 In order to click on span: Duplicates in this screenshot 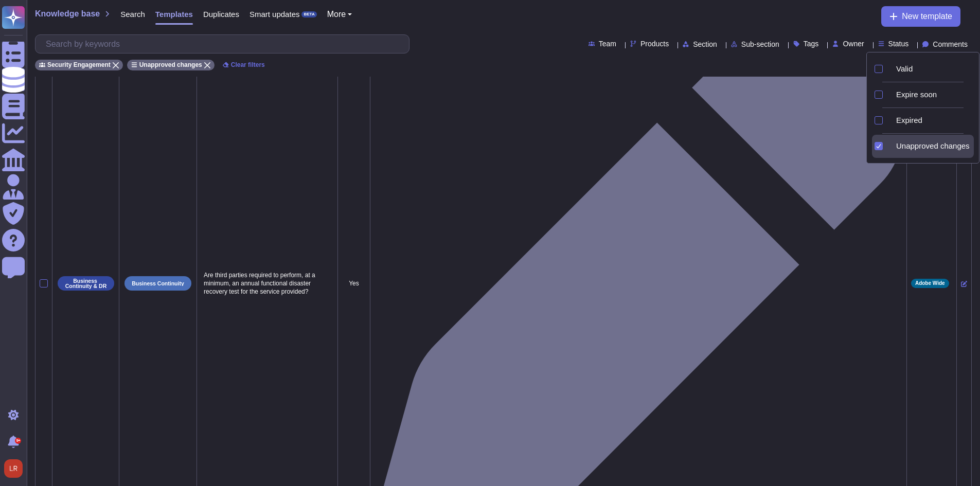, I will do `click(221, 14)`.